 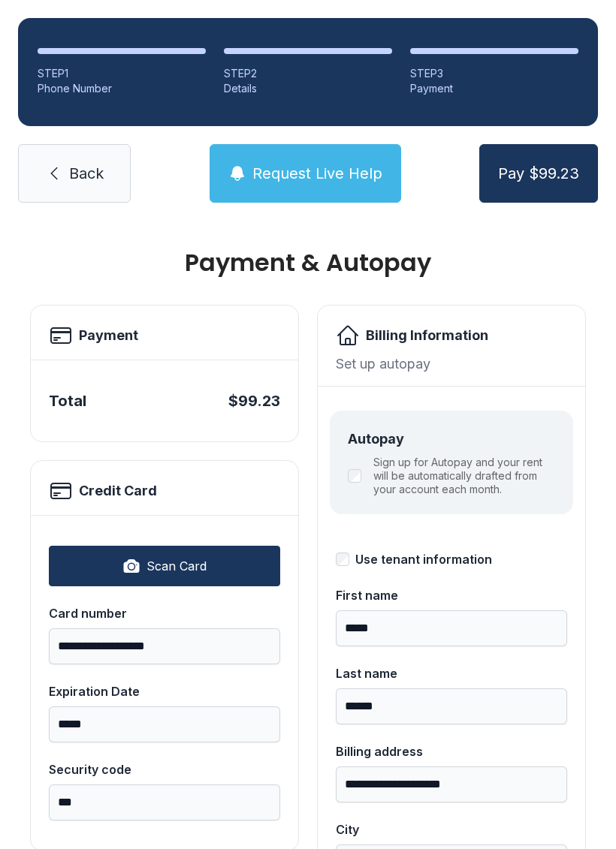 What do you see at coordinates (254, 401) in the screenshot?
I see `div: $99.23` at bounding box center [254, 401].